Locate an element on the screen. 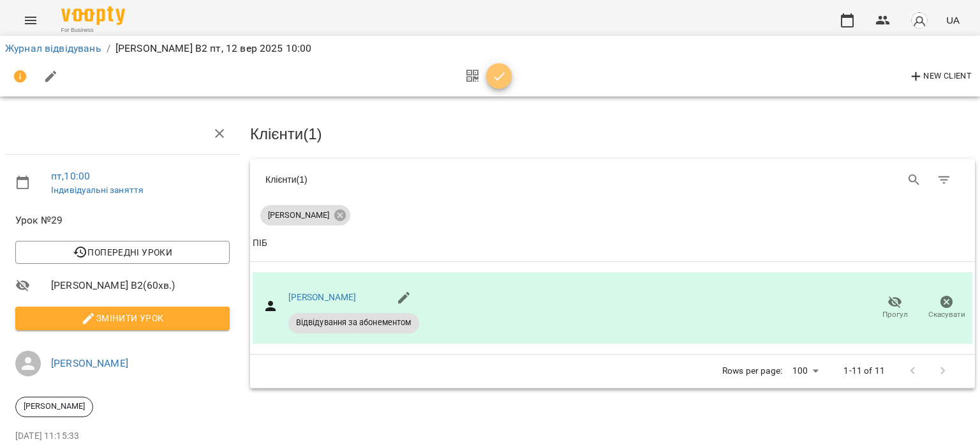 The height and width of the screenshot is (444, 980). span: UA is located at coordinates (953, 20).